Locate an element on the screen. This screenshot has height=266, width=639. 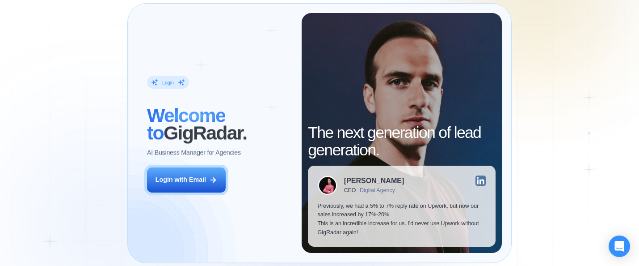
p: AI Business Manager for Agencies is located at coordinates (194, 153).